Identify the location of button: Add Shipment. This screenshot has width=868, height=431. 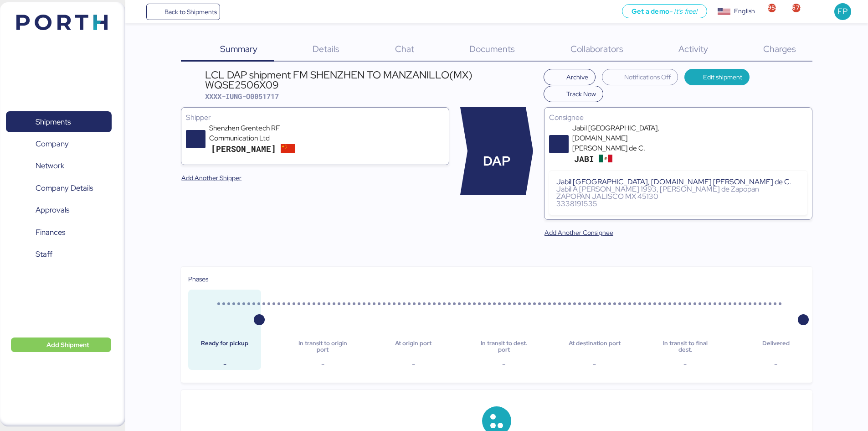
(61, 345).